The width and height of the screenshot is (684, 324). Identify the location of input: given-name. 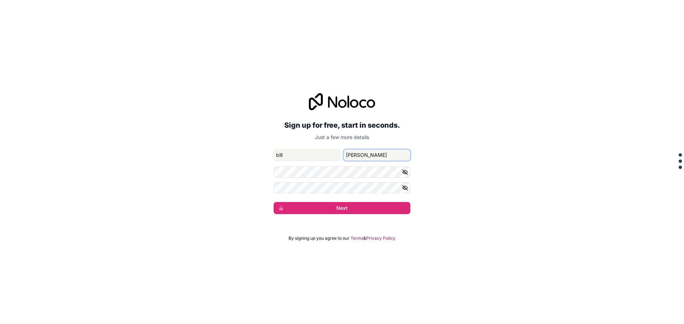
(307, 155).